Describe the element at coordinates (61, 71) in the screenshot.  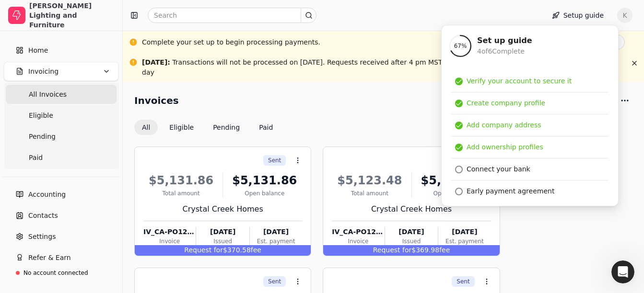
I see `button: Invoicing` at that location.